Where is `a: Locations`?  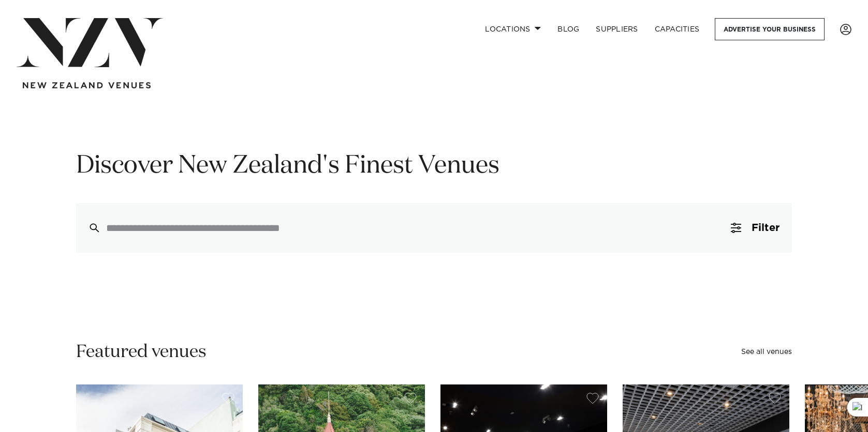
a: Locations is located at coordinates (513, 29).